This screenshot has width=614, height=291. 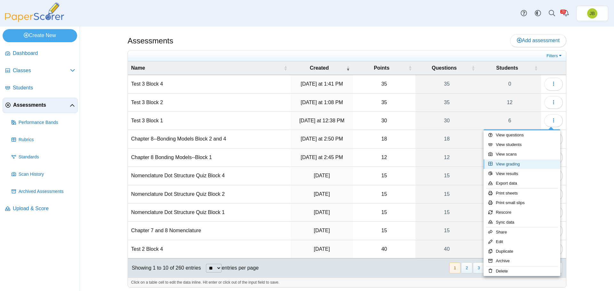 What do you see at coordinates (322, 249) in the screenshot?
I see `time: Sep 5, 2025 at 10:21 AM` at bounding box center [322, 249].